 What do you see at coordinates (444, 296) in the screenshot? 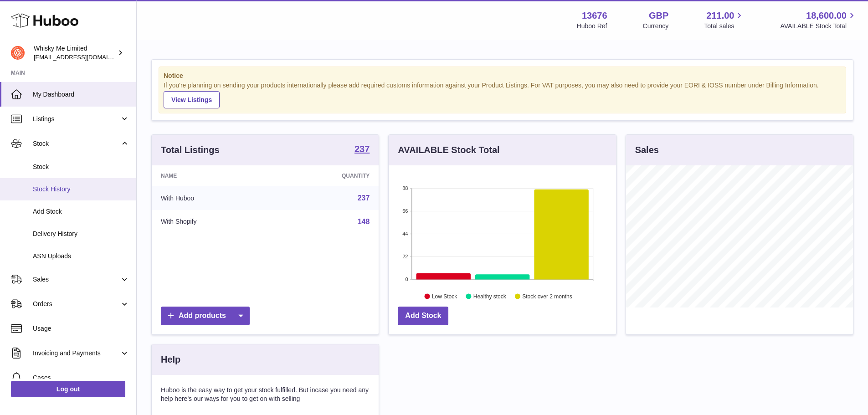
I see `text: Low Stock` at bounding box center [444, 296].